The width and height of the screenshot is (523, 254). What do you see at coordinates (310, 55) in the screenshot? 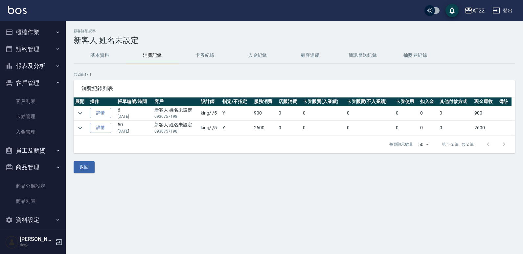
I see `button: 顧客追蹤` at bounding box center [310, 55].